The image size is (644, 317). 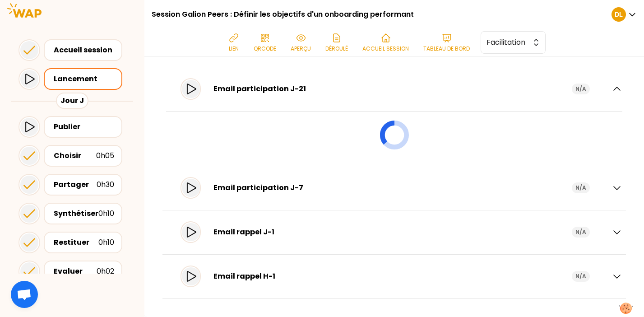 What do you see at coordinates (392, 232) in the screenshot?
I see `div: Email rappel J-1` at bounding box center [392, 232].